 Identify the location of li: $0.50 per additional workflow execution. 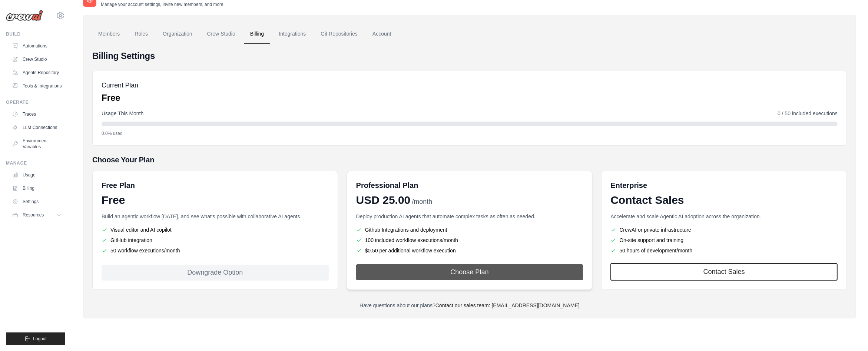
(470, 250).